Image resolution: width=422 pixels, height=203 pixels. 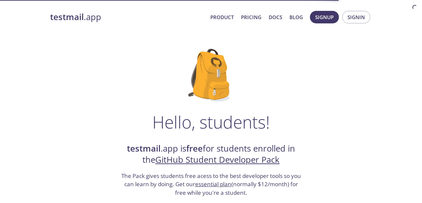 What do you see at coordinates (195, 148) in the screenshot?
I see `strong: free` at bounding box center [195, 148].